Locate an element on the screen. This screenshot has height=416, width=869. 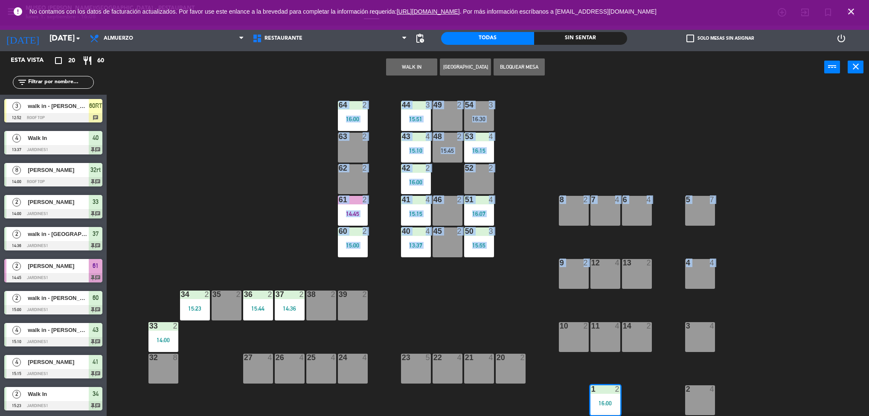
div: 16:30 is located at coordinates (479, 119).